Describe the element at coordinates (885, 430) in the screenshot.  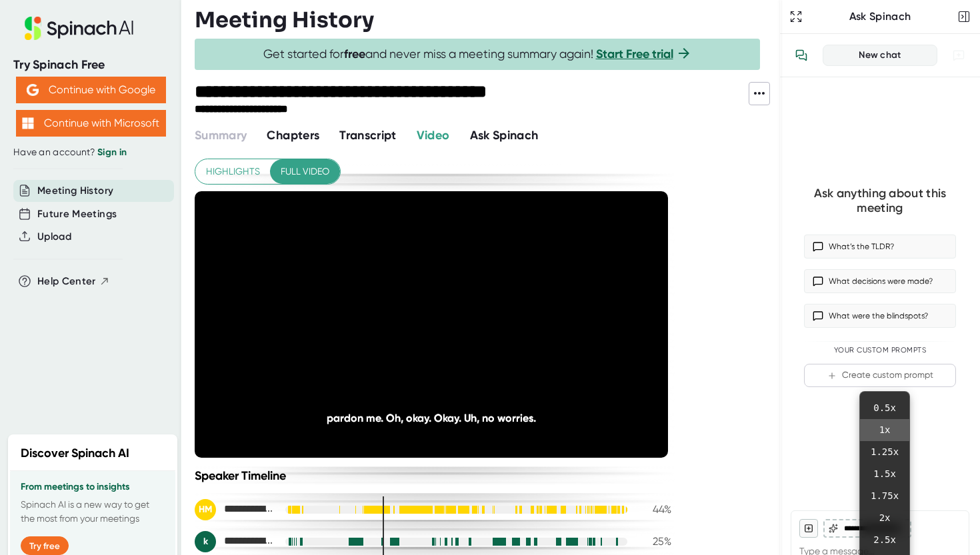
I see `li: 1 x` at that location.